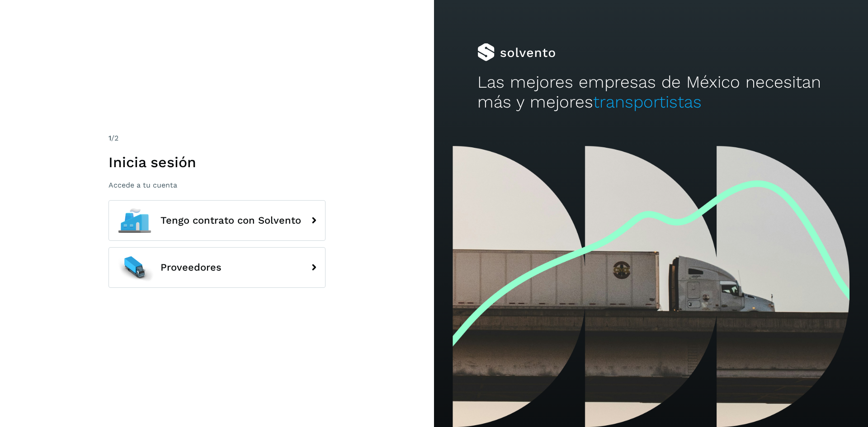 The height and width of the screenshot is (427, 868). Describe the element at coordinates (217, 138) in the screenshot. I see `div: /2` at that location.